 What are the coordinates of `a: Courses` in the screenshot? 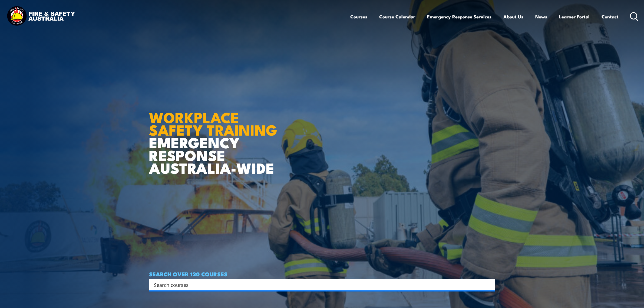 It's located at (358, 16).